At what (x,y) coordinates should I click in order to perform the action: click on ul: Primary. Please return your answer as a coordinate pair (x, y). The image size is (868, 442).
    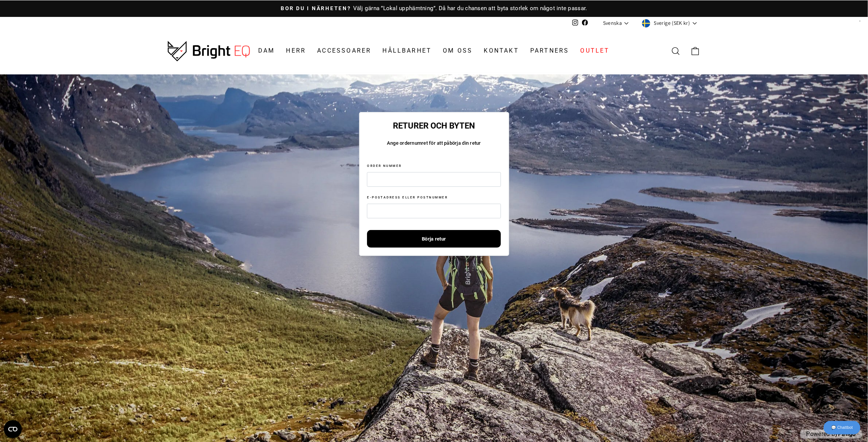
    Looking at the image, I should click on (434, 51).